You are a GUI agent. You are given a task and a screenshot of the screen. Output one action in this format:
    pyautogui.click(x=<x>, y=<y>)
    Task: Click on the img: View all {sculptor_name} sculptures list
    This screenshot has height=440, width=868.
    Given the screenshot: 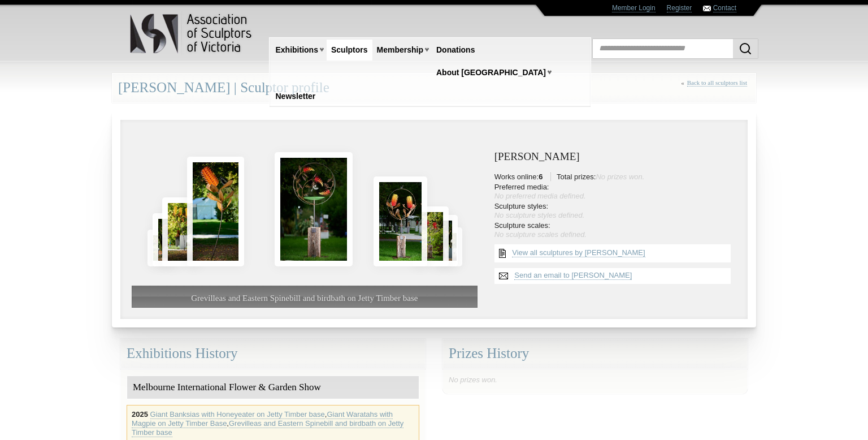 What is the action you would take?
    pyautogui.click(x=502, y=253)
    